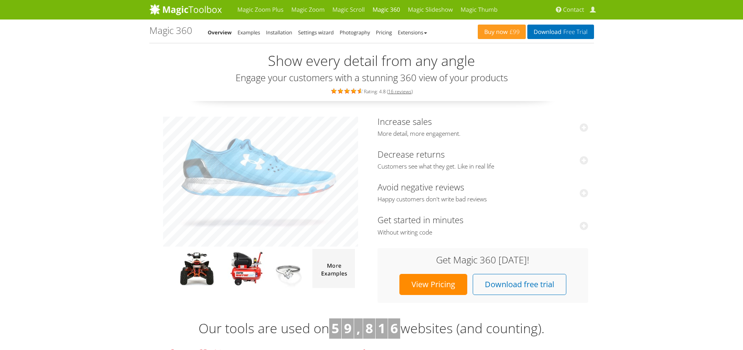 Image resolution: width=743 pixels, height=350 pixels. I want to click on div: Rating: 4.8 ( ), so click(372, 91).